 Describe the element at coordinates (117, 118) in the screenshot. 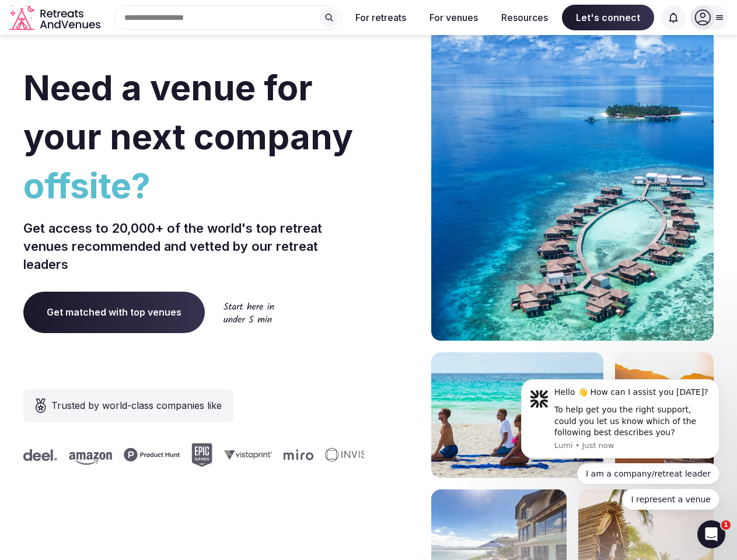

I see `div: Quick reply options` at that location.